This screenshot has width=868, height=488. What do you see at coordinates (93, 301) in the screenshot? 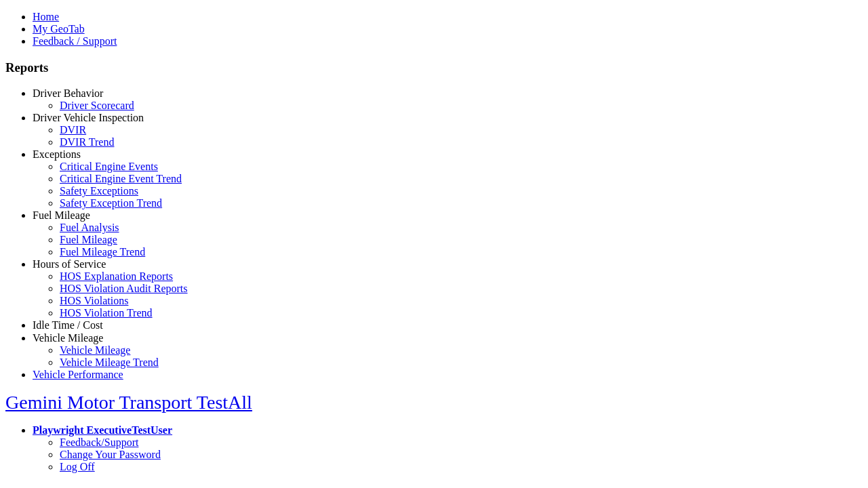
I see `a: HOS Violations` at bounding box center [93, 301].